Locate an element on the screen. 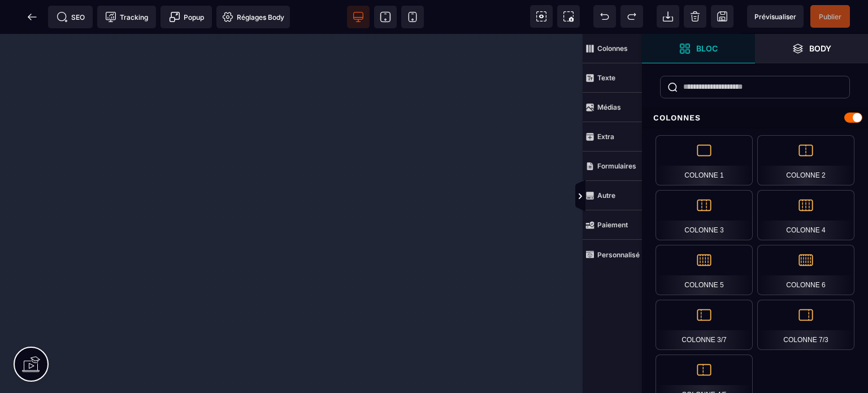 The height and width of the screenshot is (393, 868). span: Importer is located at coordinates (668, 16).